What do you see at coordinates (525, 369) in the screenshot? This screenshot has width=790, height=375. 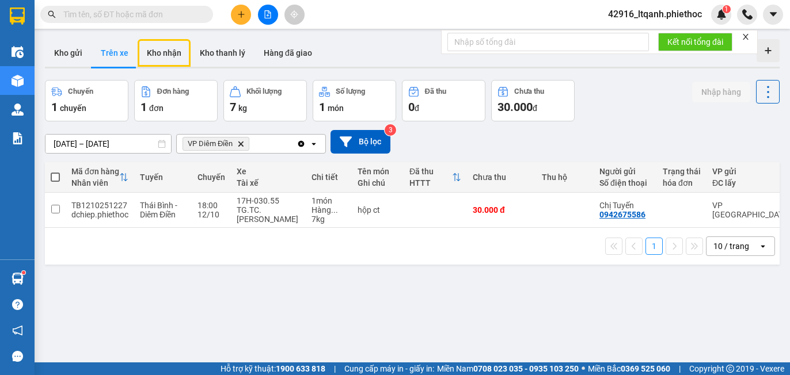 I see `strong: 0708 023 035 - 0935 103 250` at bounding box center [525, 369].